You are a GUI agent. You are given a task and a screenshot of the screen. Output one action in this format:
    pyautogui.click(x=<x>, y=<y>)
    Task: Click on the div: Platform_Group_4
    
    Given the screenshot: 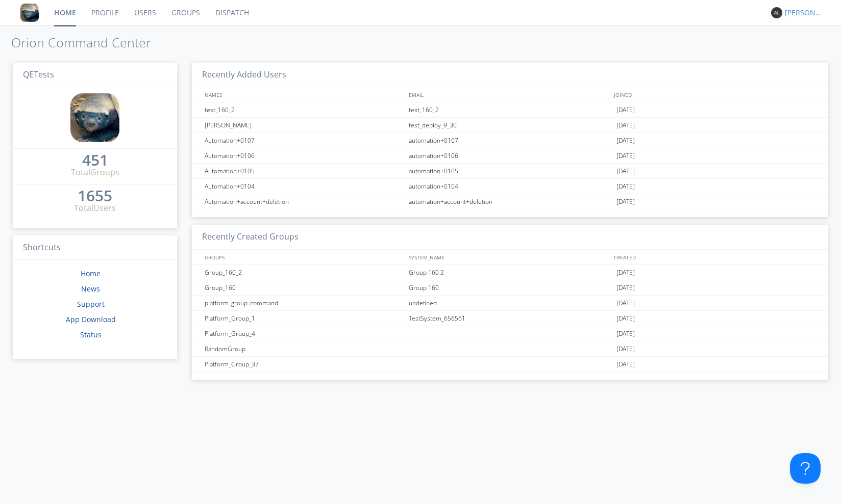 What is the action you would take?
    pyautogui.click(x=304, y=333)
    